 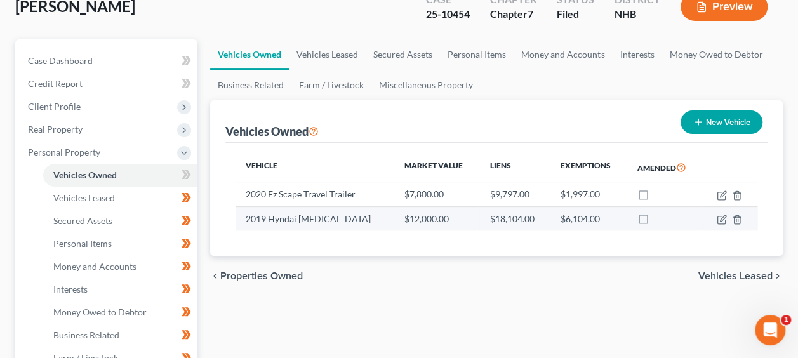 I want to click on span: Money and Accounts, so click(x=95, y=266).